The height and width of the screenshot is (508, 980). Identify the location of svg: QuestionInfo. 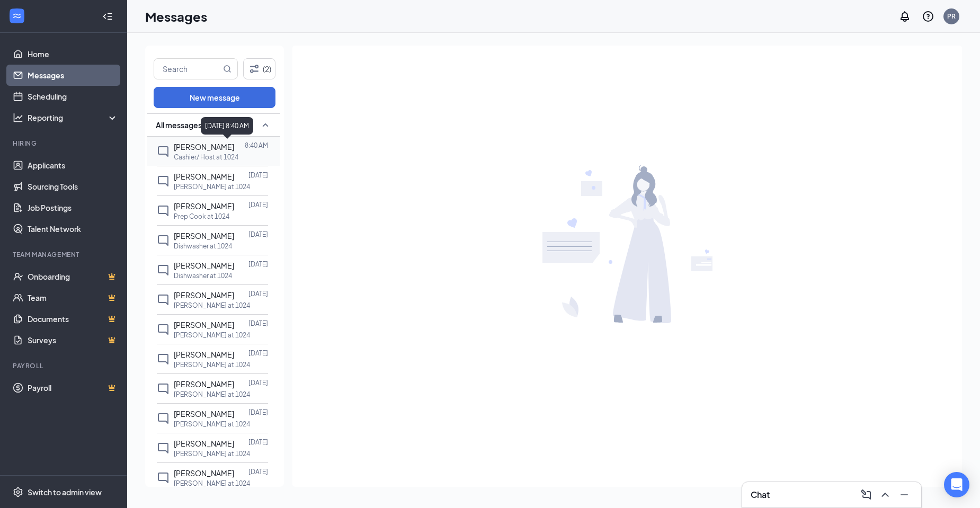
(929, 16).